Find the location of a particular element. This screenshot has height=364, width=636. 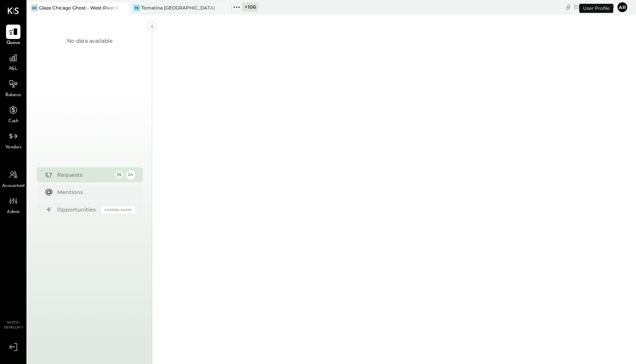

div: User Profile is located at coordinates (596, 8).